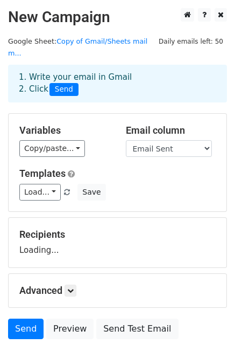 The image size is (235, 344). I want to click on a: Copy/paste..., so click(52, 148).